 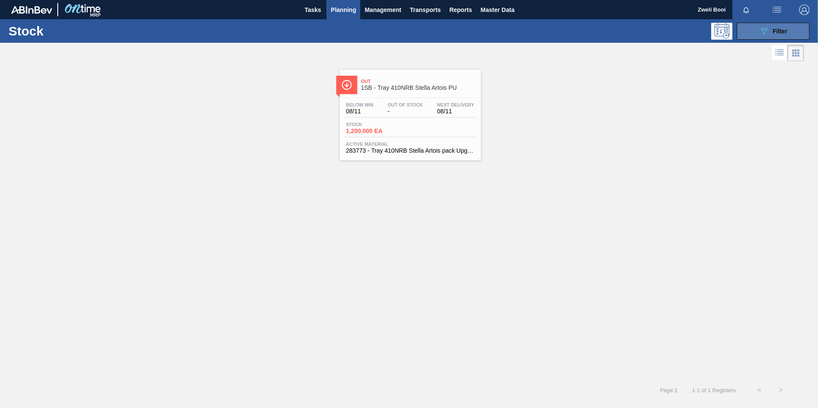 I want to click on span: Next Delivery, so click(x=456, y=105).